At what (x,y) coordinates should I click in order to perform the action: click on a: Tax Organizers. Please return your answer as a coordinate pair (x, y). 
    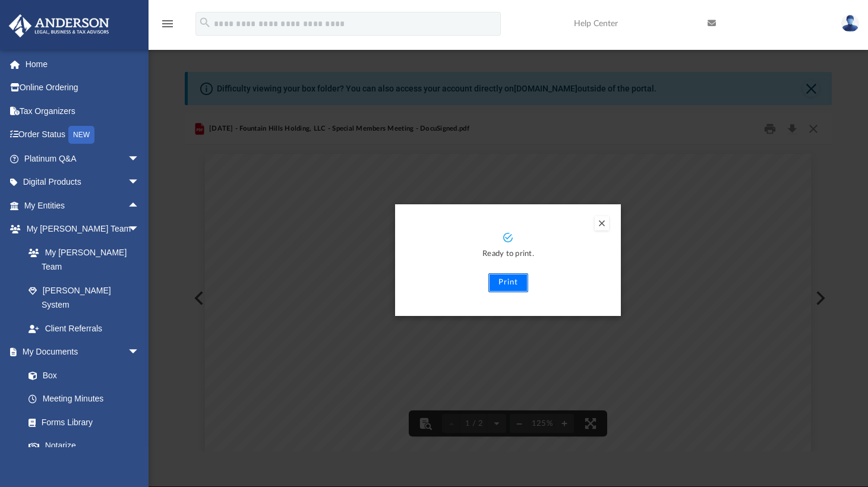
    Looking at the image, I should click on (83, 111).